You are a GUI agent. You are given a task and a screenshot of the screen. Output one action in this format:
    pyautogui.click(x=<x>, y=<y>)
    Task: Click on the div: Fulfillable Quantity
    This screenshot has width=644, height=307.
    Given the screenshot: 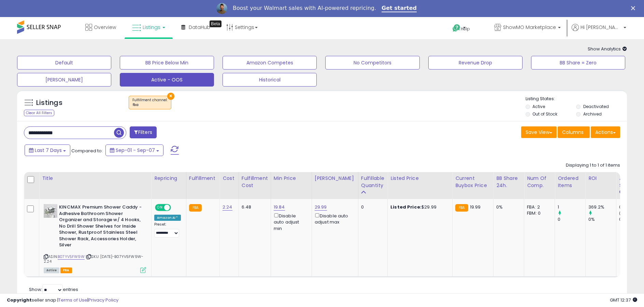 What is the action you would take?
    pyautogui.click(x=372, y=182)
    